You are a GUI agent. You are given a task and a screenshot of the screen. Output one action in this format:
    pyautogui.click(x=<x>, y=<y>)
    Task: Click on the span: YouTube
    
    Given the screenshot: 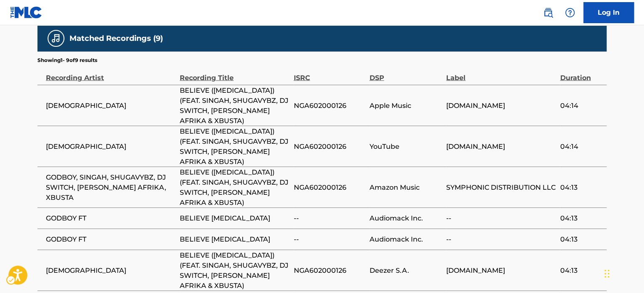 What is the action you would take?
    pyautogui.click(x=406, y=146)
    